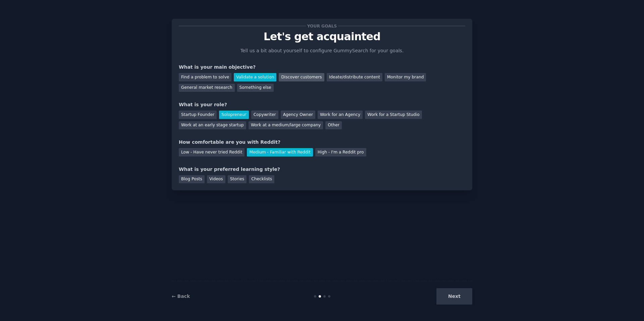 Image resolution: width=644 pixels, height=321 pixels. Describe the element at coordinates (205, 77) in the screenshot. I see `div: Find a problem to solve` at that location.